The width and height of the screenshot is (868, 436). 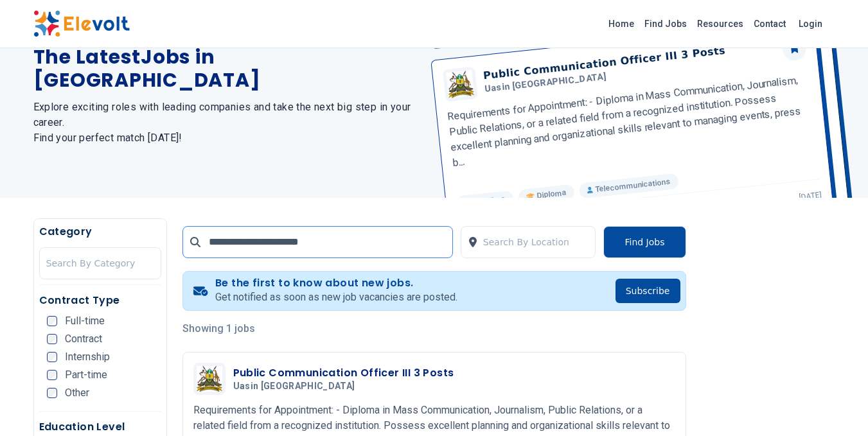 What do you see at coordinates (77, 394) in the screenshot?
I see `span: Other` at bounding box center [77, 394].